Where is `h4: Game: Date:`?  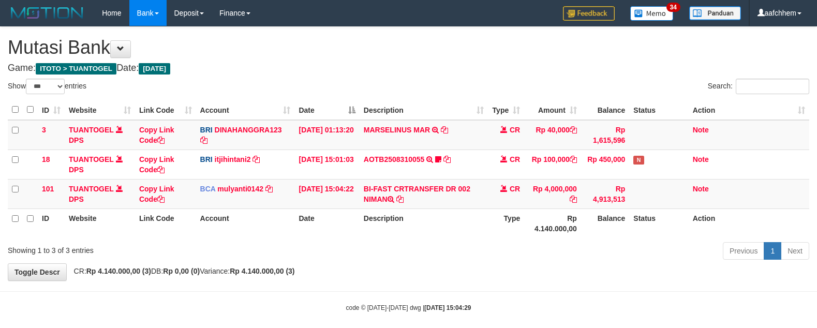 h4: Game: Date: is located at coordinates (408, 68).